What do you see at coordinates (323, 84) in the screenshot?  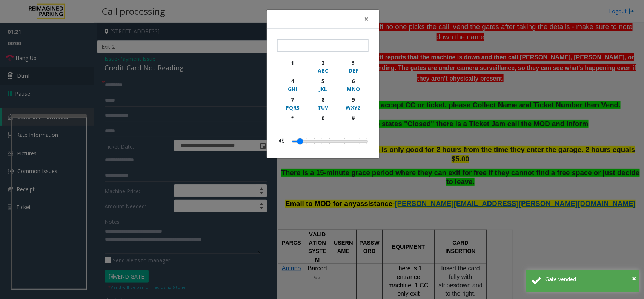 I see `button: 5JKL` at bounding box center [323, 84].